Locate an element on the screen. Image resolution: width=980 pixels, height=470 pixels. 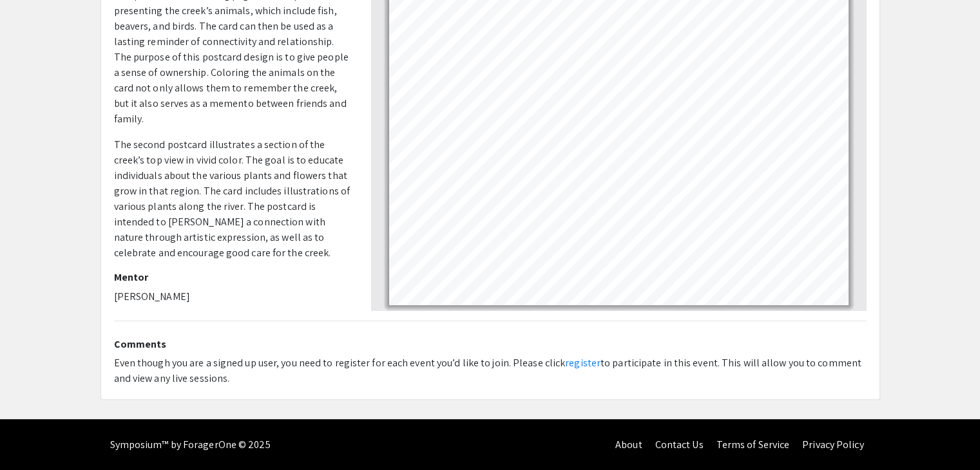
a: Terms of Service is located at coordinates (752, 445).